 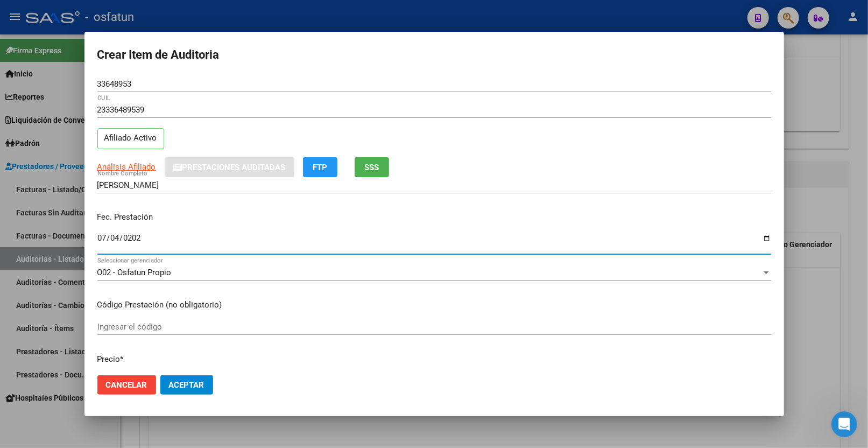 I want to click on span: Análisis Afiliado, so click(x=126, y=167).